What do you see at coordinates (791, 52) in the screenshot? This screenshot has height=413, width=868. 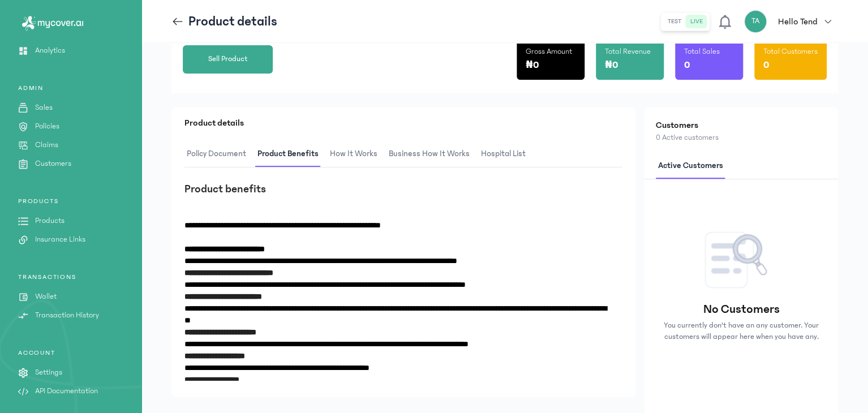 I see `p: Total Customers` at bounding box center [791, 52].